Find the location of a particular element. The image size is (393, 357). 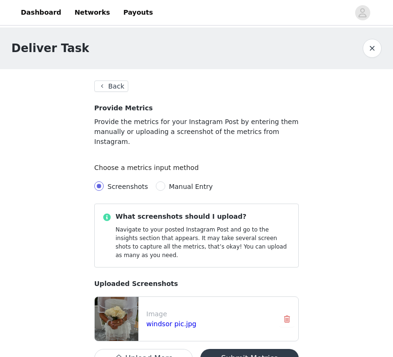

span: Manual Entry is located at coordinates (191, 186).